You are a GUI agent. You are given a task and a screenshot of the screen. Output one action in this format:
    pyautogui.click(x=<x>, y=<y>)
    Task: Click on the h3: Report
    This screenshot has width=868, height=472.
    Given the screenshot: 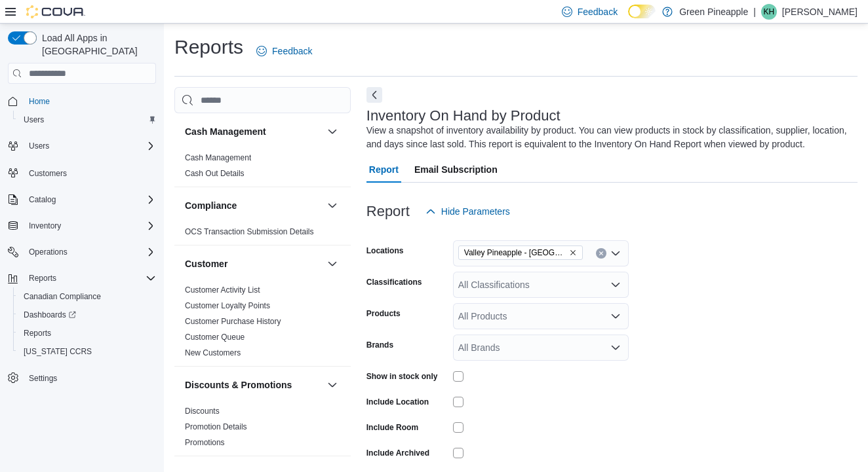 What is the action you would take?
    pyautogui.click(x=388, y=212)
    